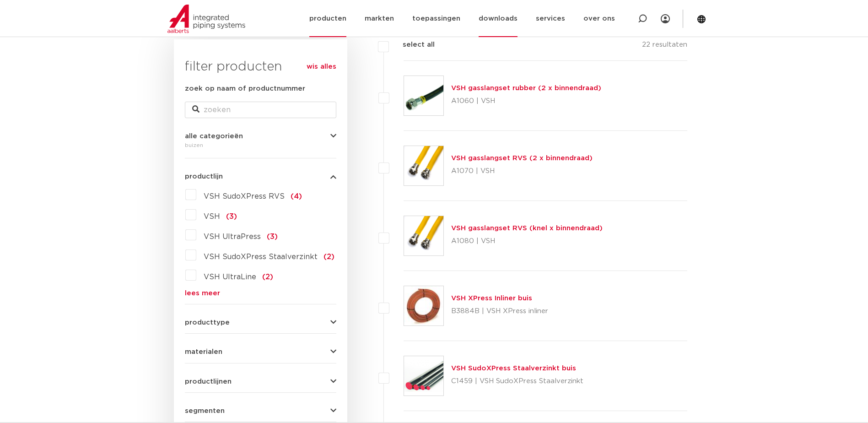 This screenshot has height=423, width=868. What do you see at coordinates (203, 351) in the screenshot?
I see `span: materialen` at bounding box center [203, 351].